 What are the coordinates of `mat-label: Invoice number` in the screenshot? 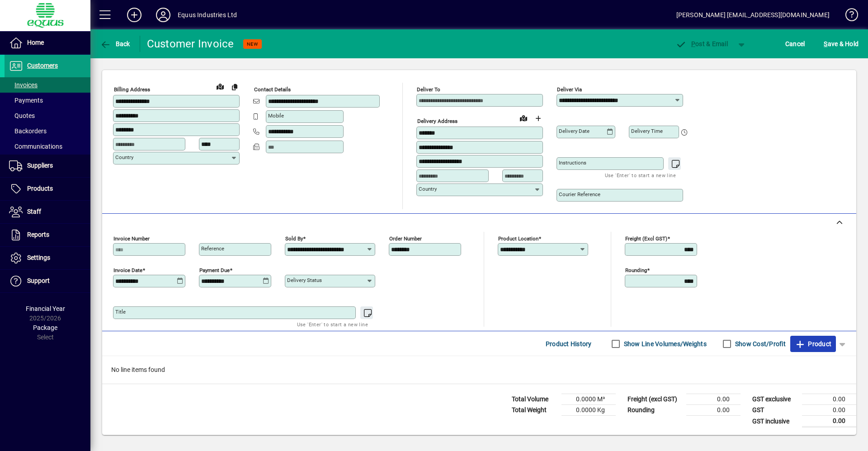 It's located at (132, 238).